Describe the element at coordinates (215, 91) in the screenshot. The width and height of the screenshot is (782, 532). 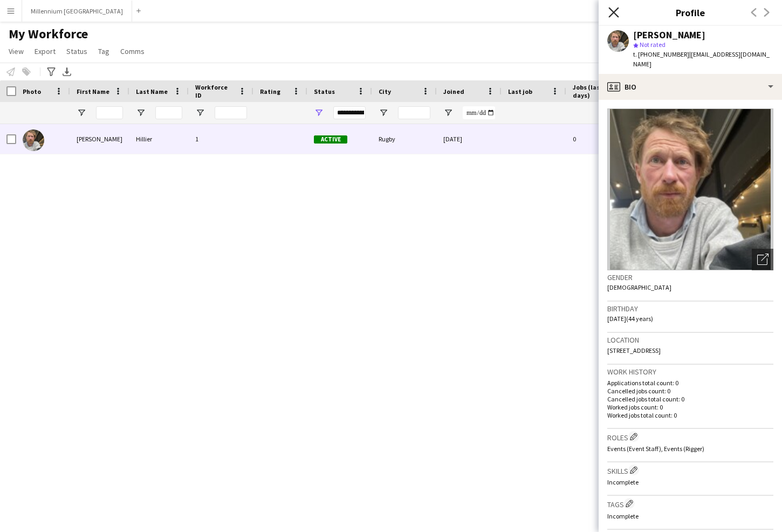
I see `span: Workforce ID` at that location.